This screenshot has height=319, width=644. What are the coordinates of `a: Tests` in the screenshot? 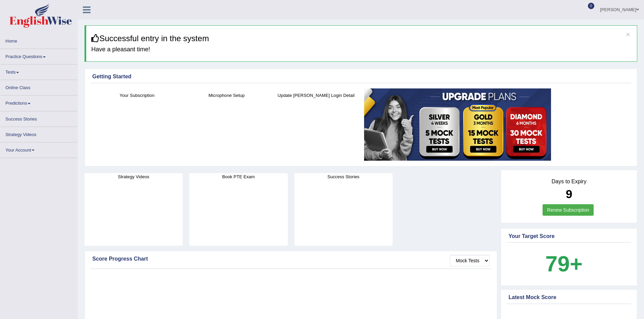 It's located at (39, 71).